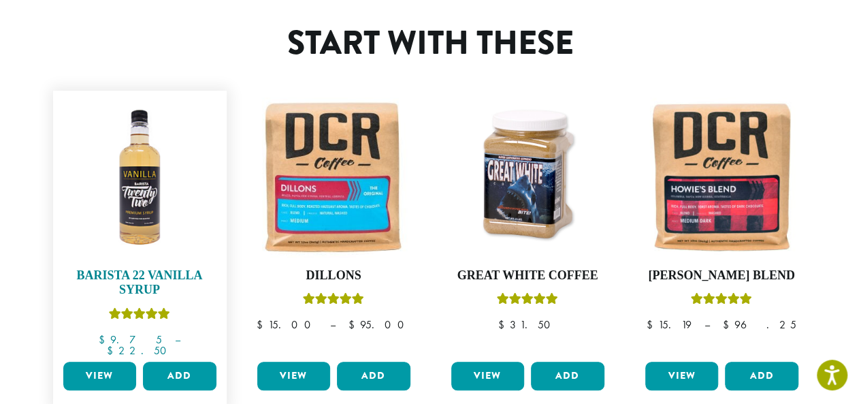 The width and height of the screenshot is (861, 404). Describe the element at coordinates (333, 227) in the screenshot. I see `a: DillonsRated 5.00 out of 5` at that location.